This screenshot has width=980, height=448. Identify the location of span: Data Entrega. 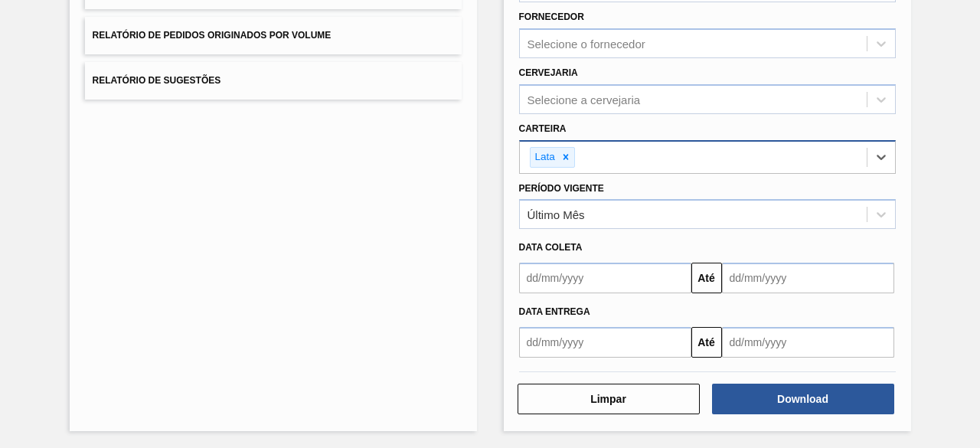
(554, 312).